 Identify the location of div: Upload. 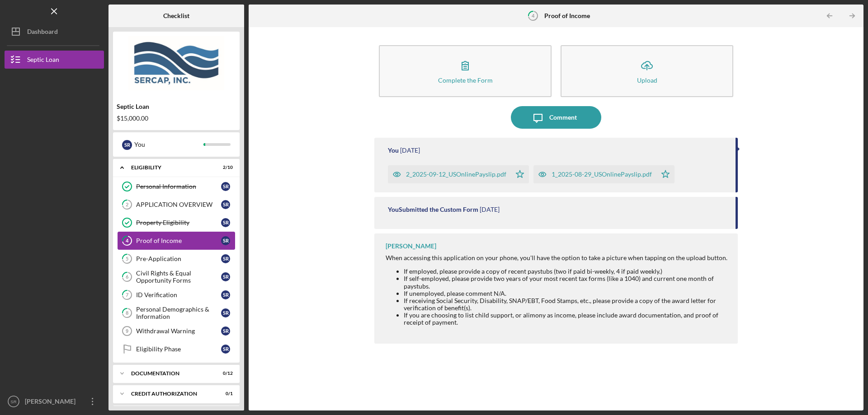
(647, 80).